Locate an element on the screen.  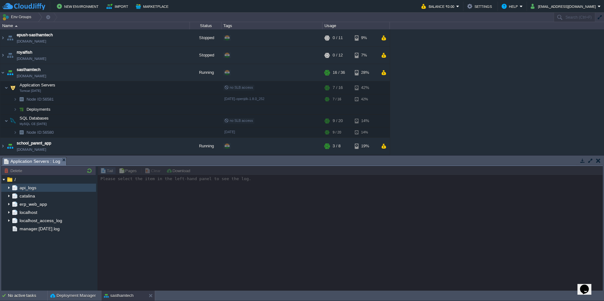
button: sasthamtech is located at coordinates (119, 296).